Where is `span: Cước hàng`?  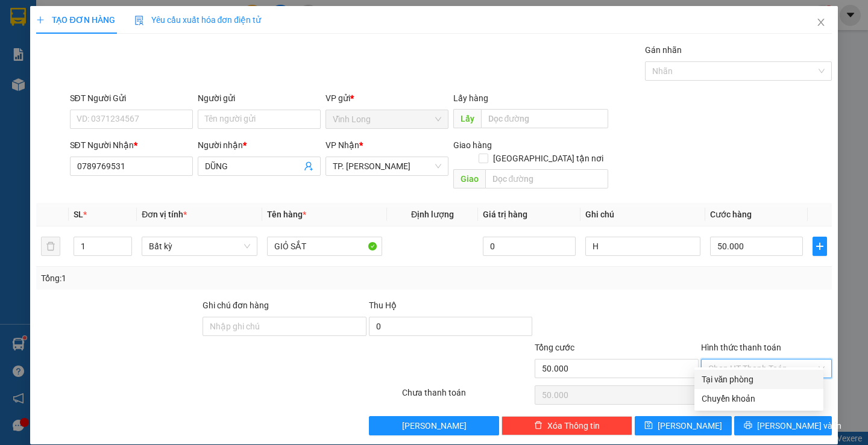
span: Cước hàng is located at coordinates (731, 215).